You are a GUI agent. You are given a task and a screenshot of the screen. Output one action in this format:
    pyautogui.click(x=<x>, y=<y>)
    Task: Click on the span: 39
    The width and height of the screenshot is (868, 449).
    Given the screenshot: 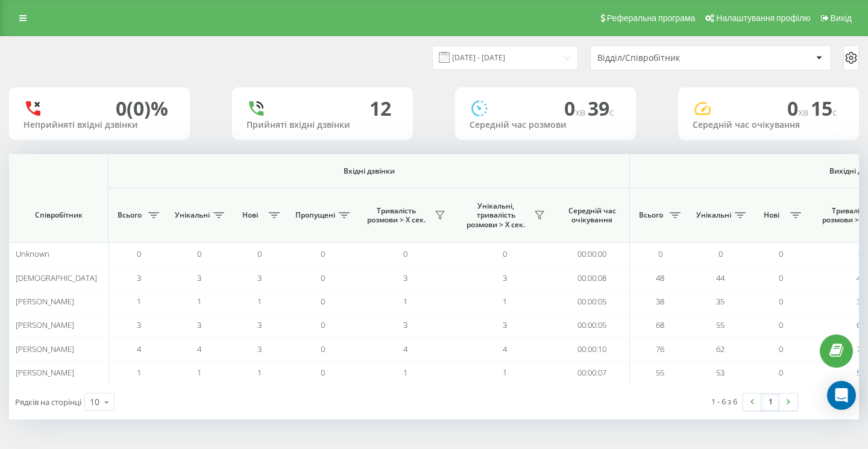 What is the action you would take?
    pyautogui.click(x=601, y=108)
    